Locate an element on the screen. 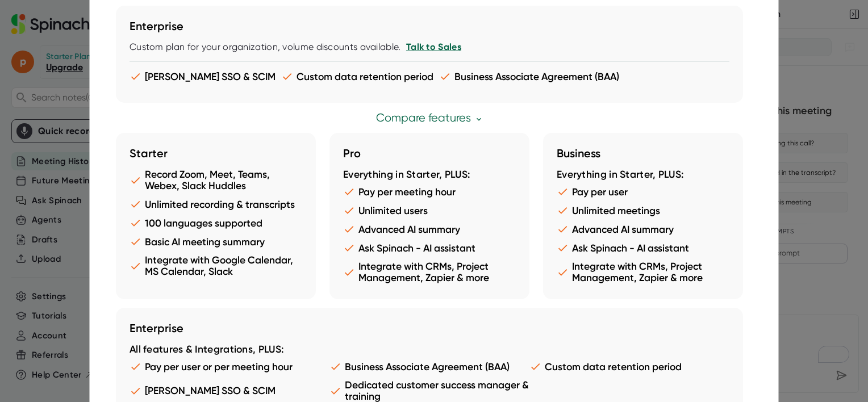 Image resolution: width=868 pixels, height=402 pixels. a: Compare features is located at coordinates (429, 117).